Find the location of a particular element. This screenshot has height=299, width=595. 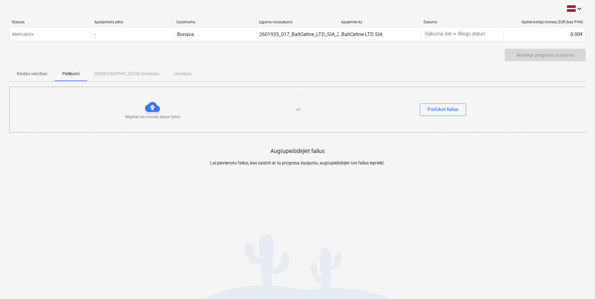

p: Mēģiniet šeit nomest dažus failus is located at coordinates (152, 117).